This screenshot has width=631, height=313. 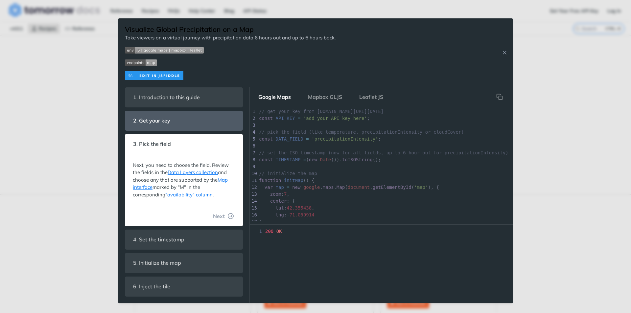 I want to click on img: endpoint, so click(x=141, y=63).